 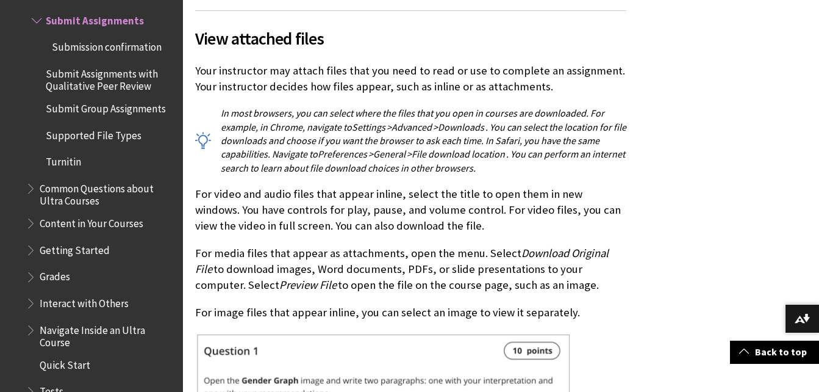 What do you see at coordinates (342, 154) in the screenshot?
I see `span: Preferences` at bounding box center [342, 154].